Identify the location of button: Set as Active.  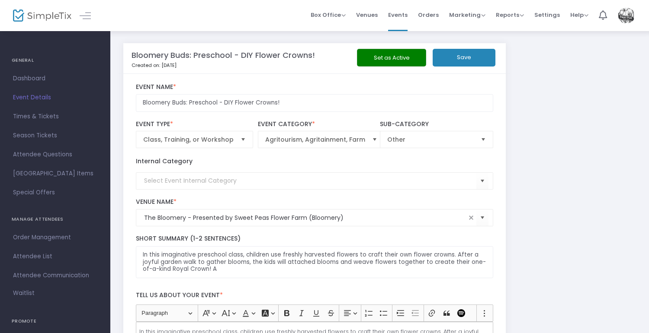
(391, 58).